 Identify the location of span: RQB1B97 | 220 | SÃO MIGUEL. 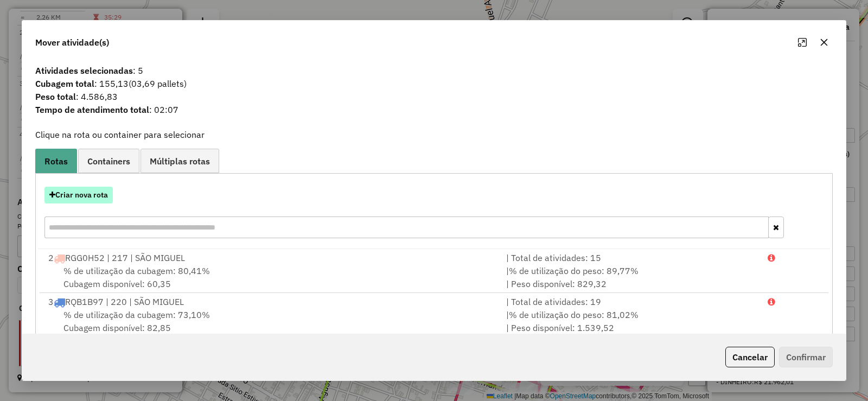
(124, 302).